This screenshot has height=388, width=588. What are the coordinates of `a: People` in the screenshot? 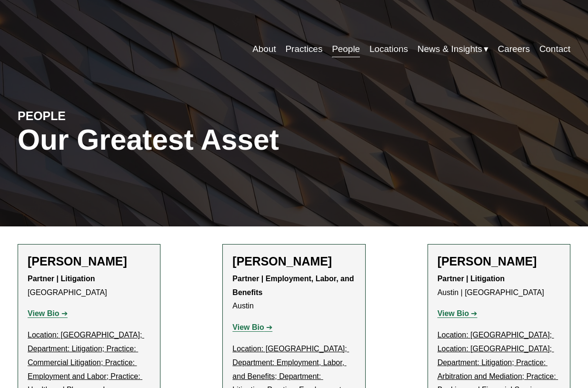 It's located at (345, 49).